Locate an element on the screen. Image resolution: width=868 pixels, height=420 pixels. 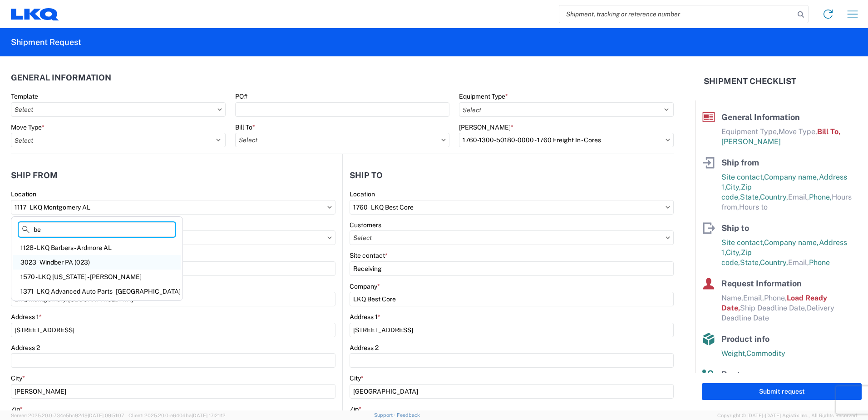
h2: Shipment Request is located at coordinates (46, 42).